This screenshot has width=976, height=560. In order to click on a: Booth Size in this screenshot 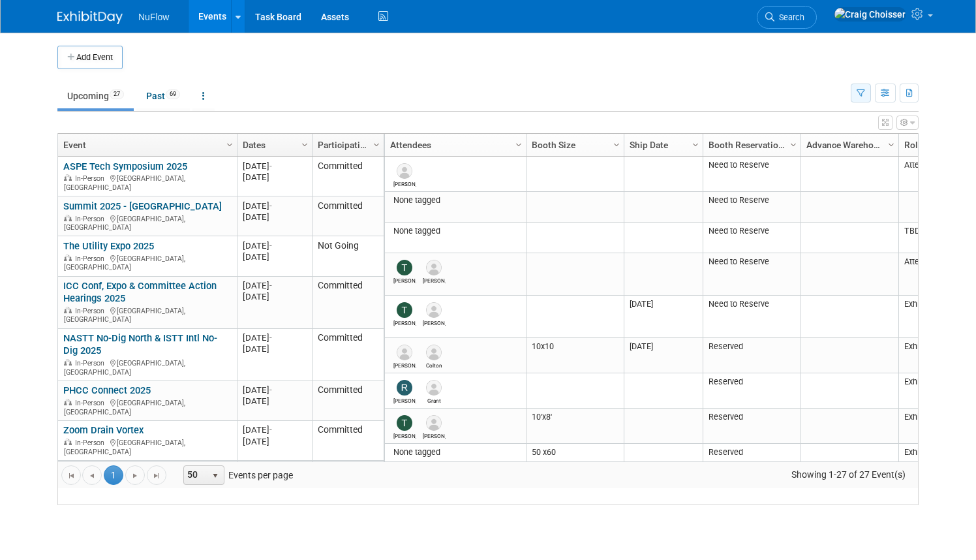, I will do `click(574, 145)`.